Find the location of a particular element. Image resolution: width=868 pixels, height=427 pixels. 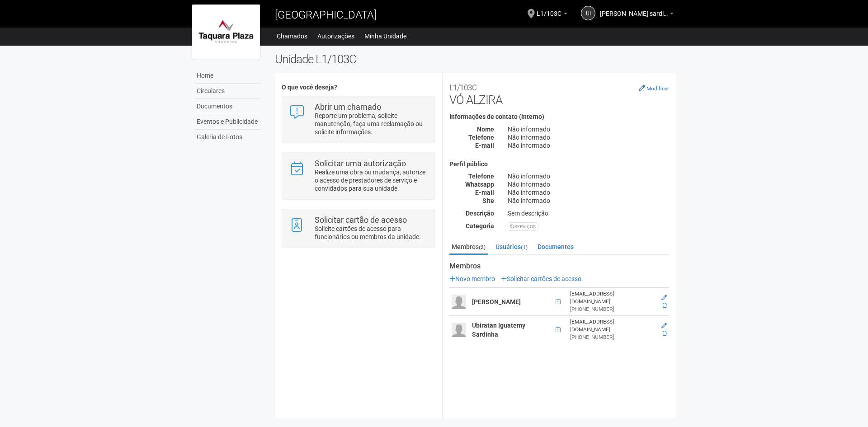

strong: Solicitar cartão de acesso is located at coordinates (360, 219).